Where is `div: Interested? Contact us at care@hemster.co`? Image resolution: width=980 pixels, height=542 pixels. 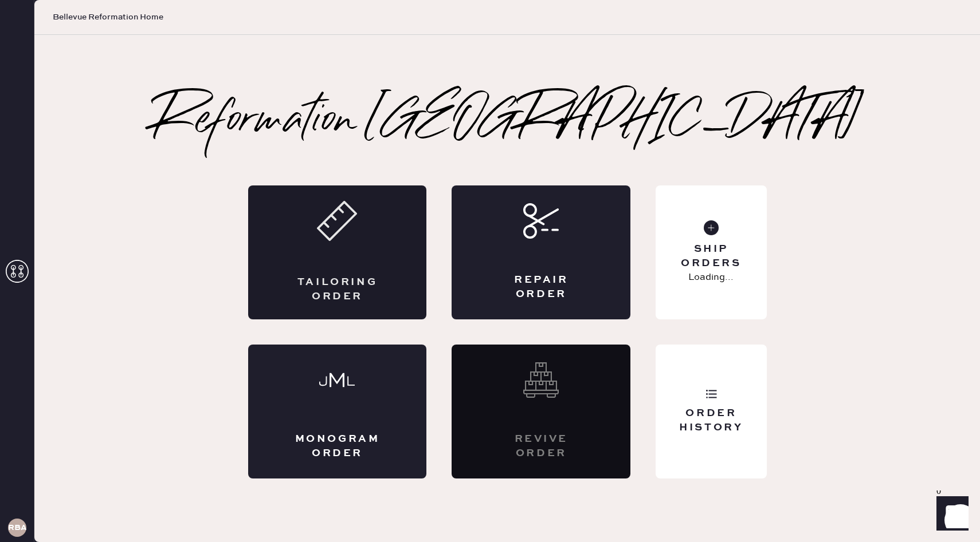 div: Interested? Contact us at care@hemster.co is located at coordinates (541, 412).